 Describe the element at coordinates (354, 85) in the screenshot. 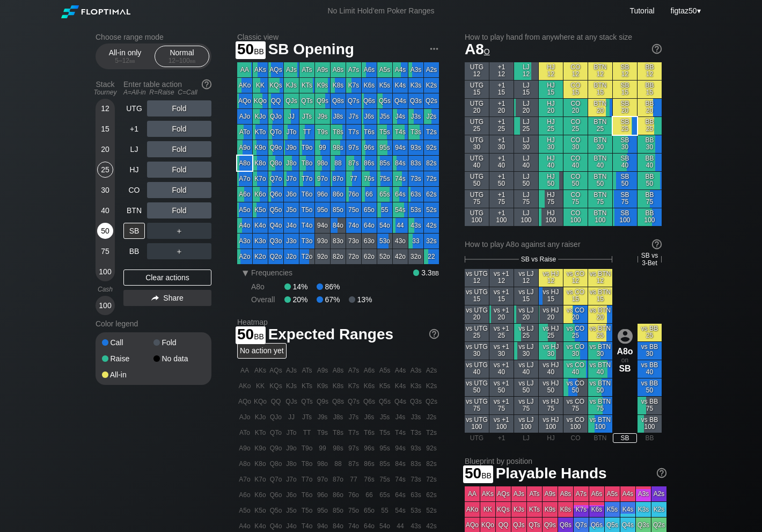

I see `div: K7s` at that location.